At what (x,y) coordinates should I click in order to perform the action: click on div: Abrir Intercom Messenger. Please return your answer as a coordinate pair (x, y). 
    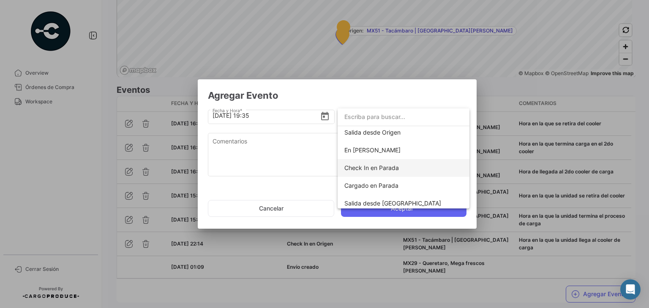
    Looking at the image, I should click on (630, 290).